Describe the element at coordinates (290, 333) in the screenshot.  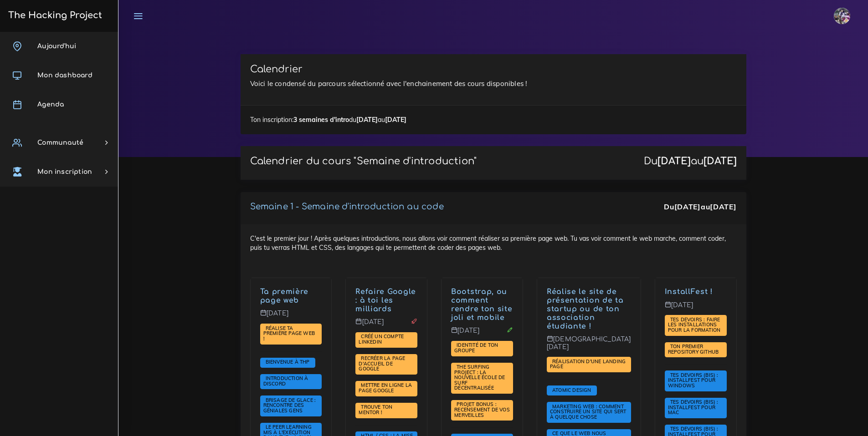
I see `a: Réalise ta première page web !` at that location.